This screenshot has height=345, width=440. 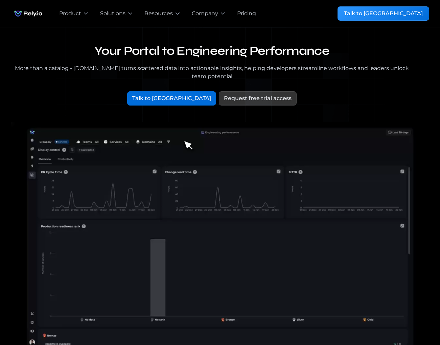 I want to click on img: Rely.io logo, so click(x=28, y=14).